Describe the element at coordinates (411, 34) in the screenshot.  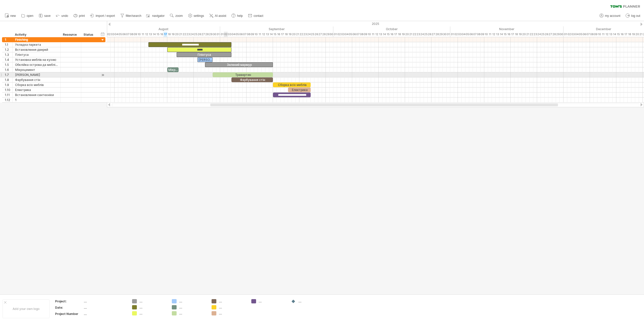
I see `div: Tuesday, 21 October 2025` at that location.